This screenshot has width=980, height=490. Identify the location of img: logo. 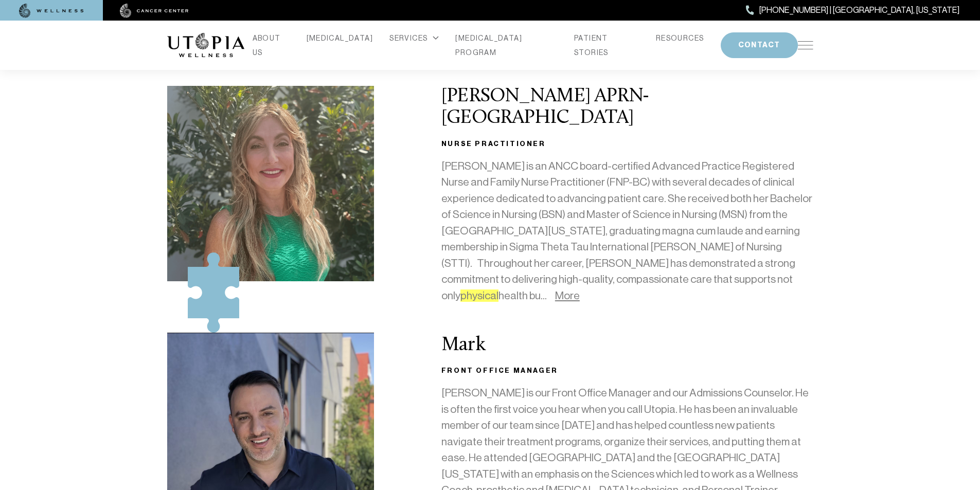
(206, 45).